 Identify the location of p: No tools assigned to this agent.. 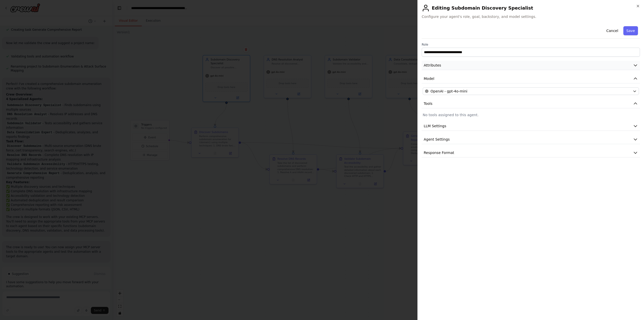
(531, 115).